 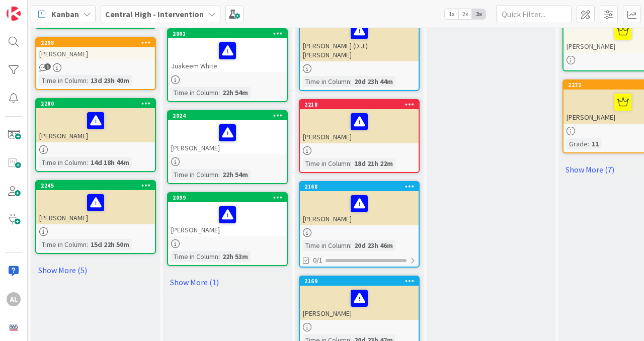 I want to click on div: 11, so click(x=596, y=144).